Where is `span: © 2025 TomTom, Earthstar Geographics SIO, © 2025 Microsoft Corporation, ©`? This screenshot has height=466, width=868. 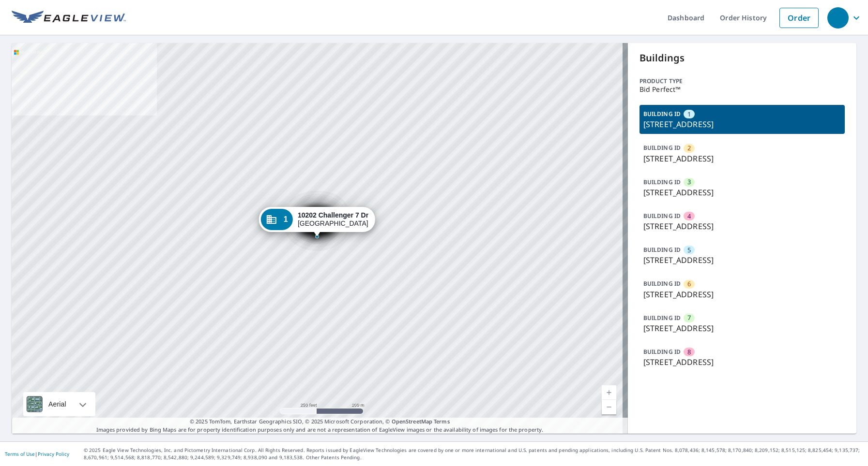
span: © 2025 TomTom, Earthstar Geographics SIO, © 2025 Microsoft Corporation, © is located at coordinates (319, 422).